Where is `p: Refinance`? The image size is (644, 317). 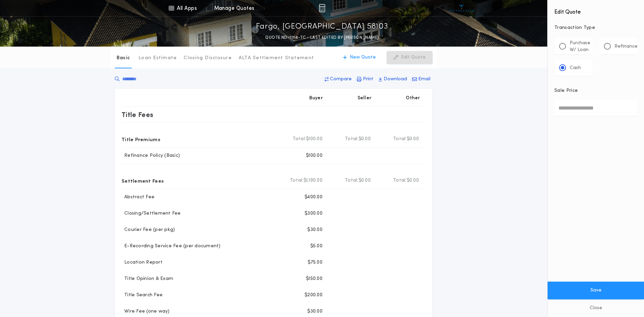
p: Refinance is located at coordinates (626, 47).